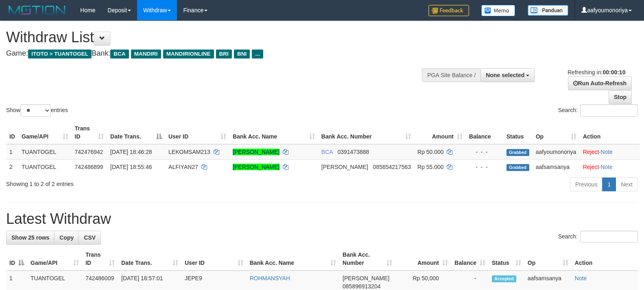 Image resolution: width=644 pixels, height=290 pixels. What do you see at coordinates (353, 152) in the screenshot?
I see `span: Copy 0391473888 to clipboard` at bounding box center [353, 152].